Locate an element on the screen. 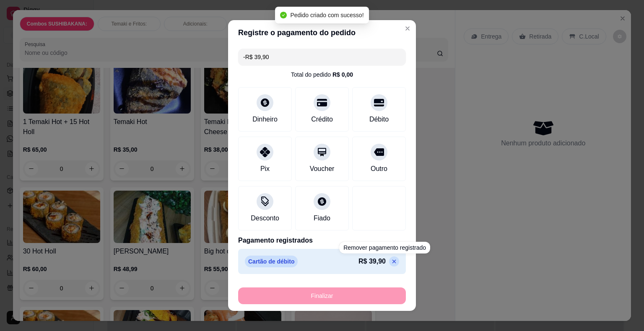 The image size is (644, 331). div: Dinheiro is located at coordinates (265, 120).